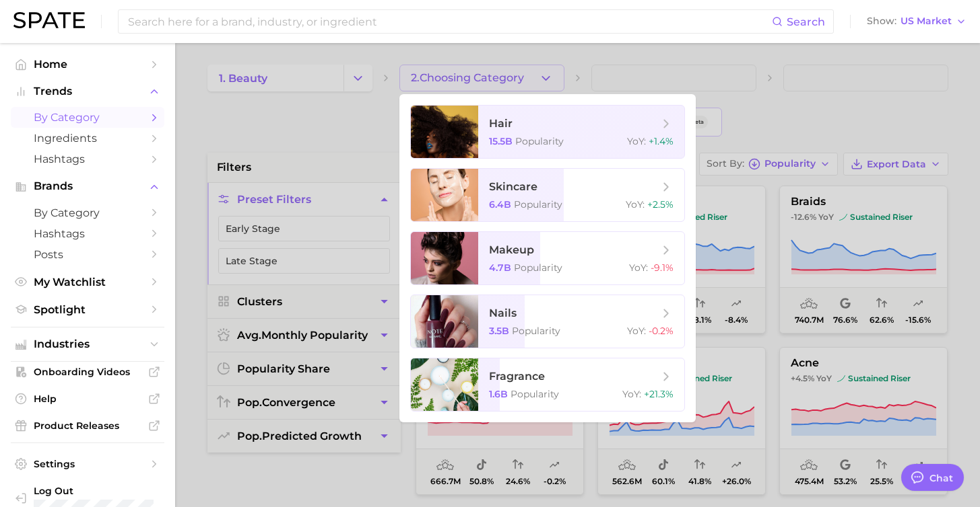 The width and height of the screenshot is (980, 507). I want to click on span: Product Releases, so click(88, 426).